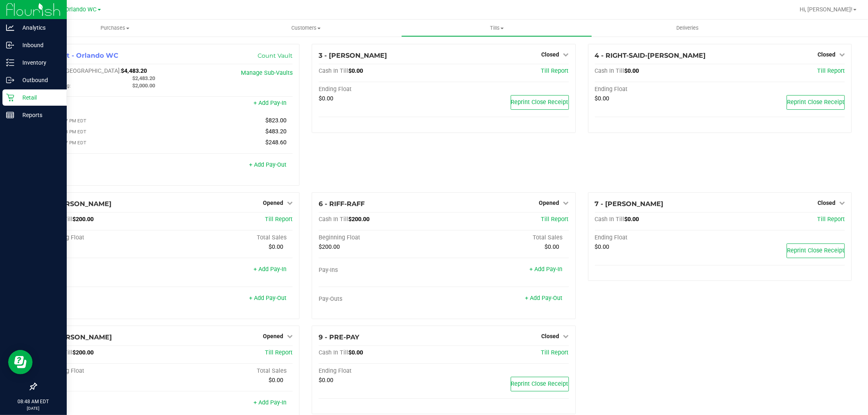 The width and height of the screenshot is (868, 415). Describe the element at coordinates (306, 28) in the screenshot. I see `span: Customers` at that location.